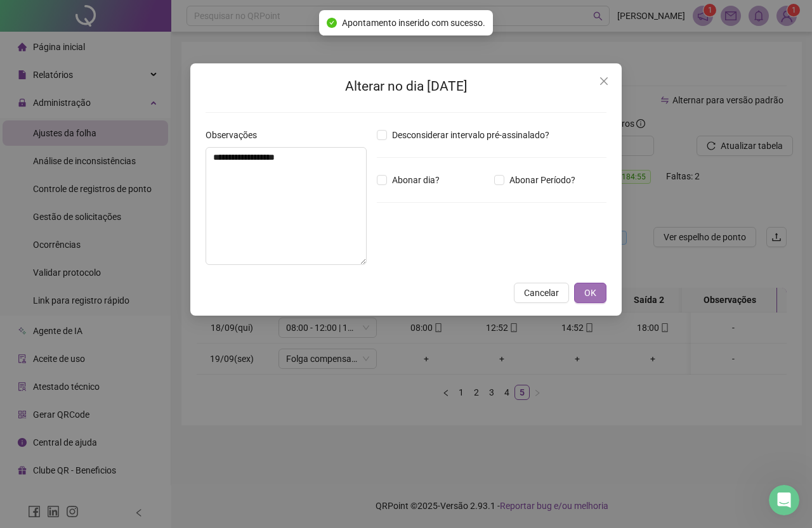 The image size is (812, 528). I want to click on span: check-circle, so click(332, 23).